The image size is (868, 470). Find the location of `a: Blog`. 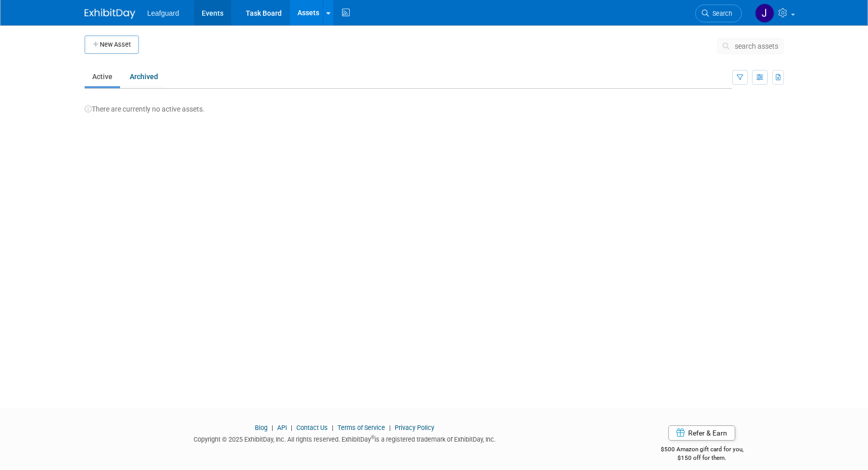

a: Blog is located at coordinates (261, 428).